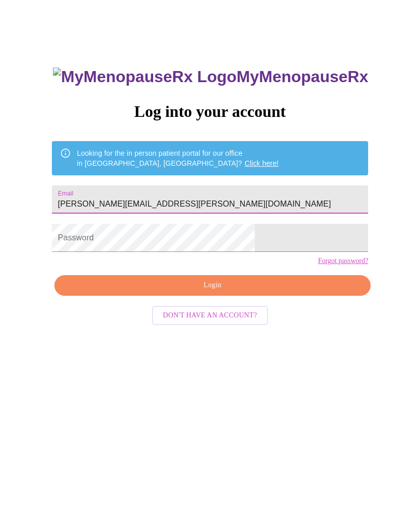 This screenshot has width=420, height=520. I want to click on h3: MyMenopauseRx, so click(210, 77).